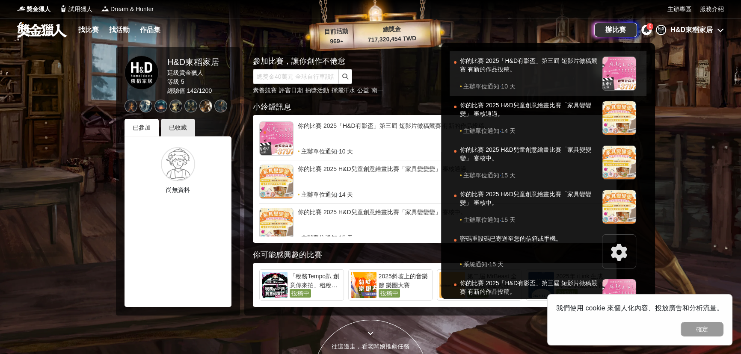 This screenshot has height=354, width=741. I want to click on button: 確定, so click(702, 329).